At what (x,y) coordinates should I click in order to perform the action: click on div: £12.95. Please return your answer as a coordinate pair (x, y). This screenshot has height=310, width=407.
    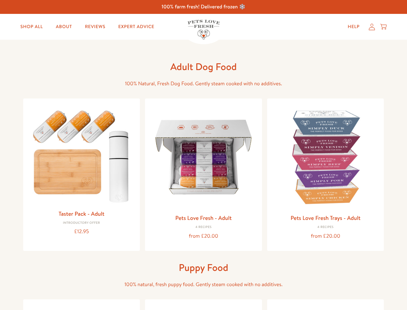
    Looking at the image, I should click on (82, 231).